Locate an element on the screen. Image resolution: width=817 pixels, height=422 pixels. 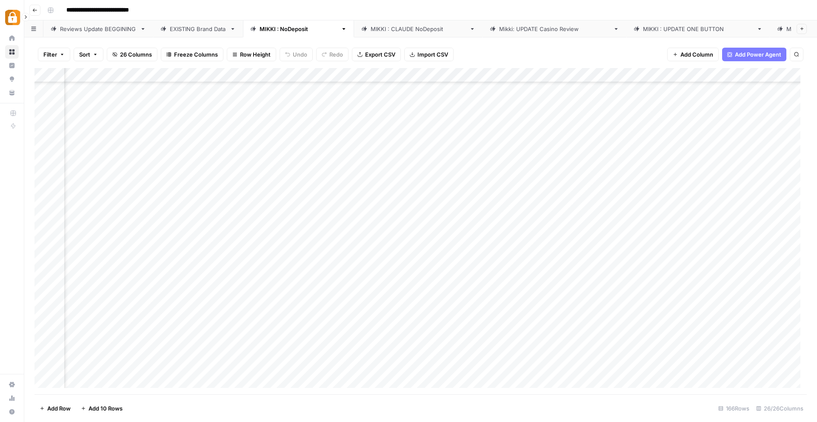
span: Freeze Columns is located at coordinates (196, 54).